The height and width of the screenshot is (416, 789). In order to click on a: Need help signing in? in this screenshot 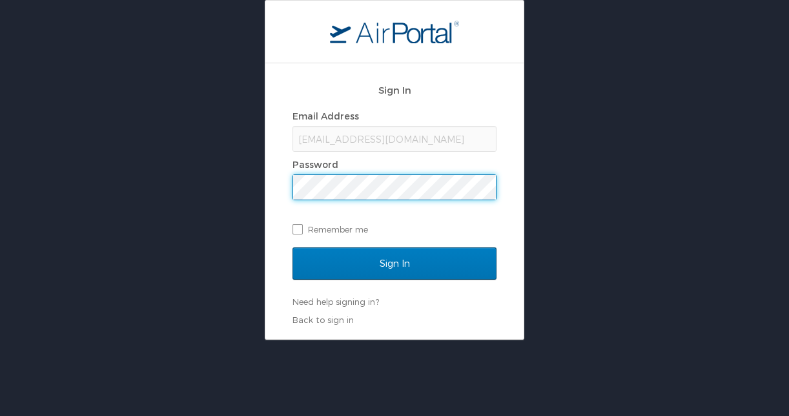, I will do `click(336, 301)`.